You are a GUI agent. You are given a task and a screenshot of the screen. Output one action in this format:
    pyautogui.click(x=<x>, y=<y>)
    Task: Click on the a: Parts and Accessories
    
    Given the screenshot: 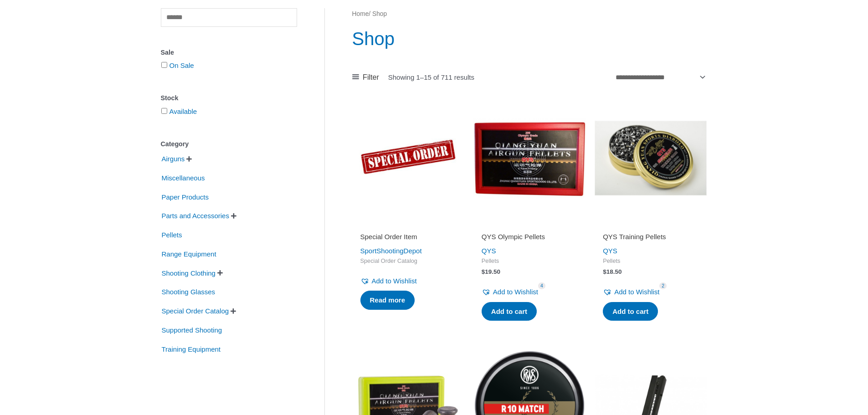 What is the action you would take?
    pyautogui.click(x=196, y=215)
    